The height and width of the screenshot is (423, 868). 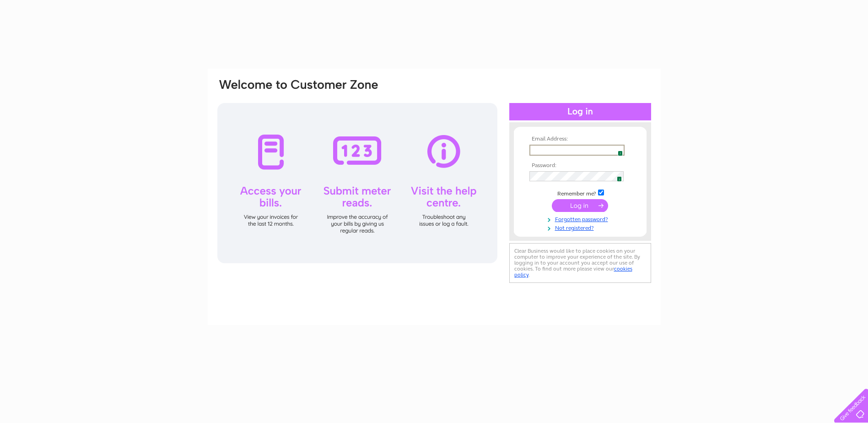 What do you see at coordinates (582, 218) in the screenshot?
I see `a: Forgotten password?` at bounding box center [582, 218].